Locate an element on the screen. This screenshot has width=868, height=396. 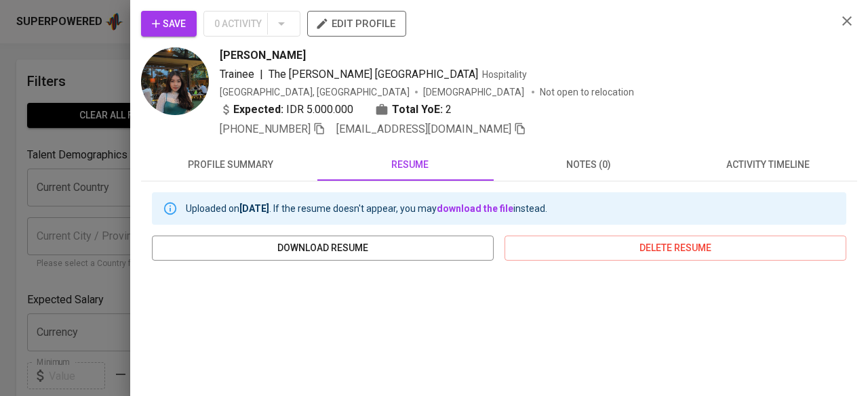
span: resume is located at coordinates (410, 165).